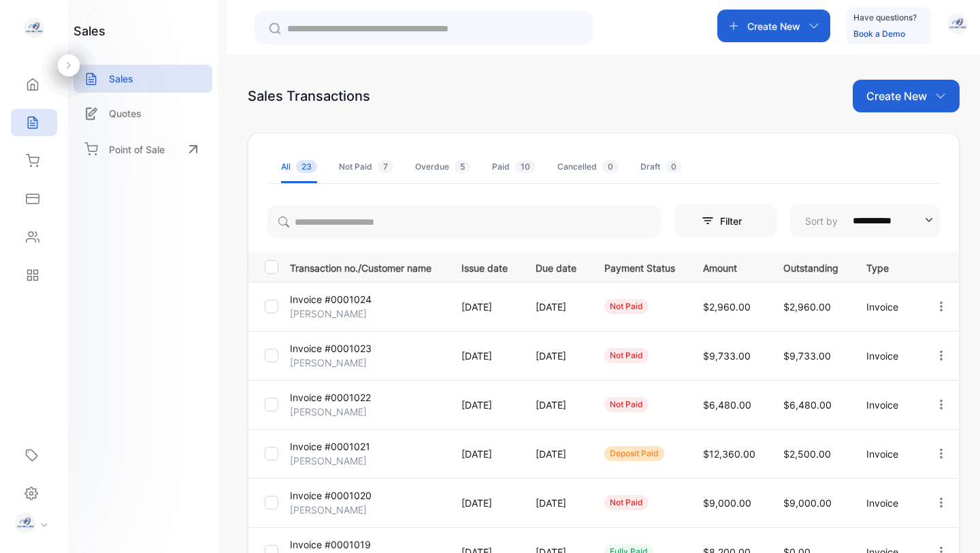 Image resolution: width=980 pixels, height=553 pixels. I want to click on p: Outstanding, so click(811, 266).